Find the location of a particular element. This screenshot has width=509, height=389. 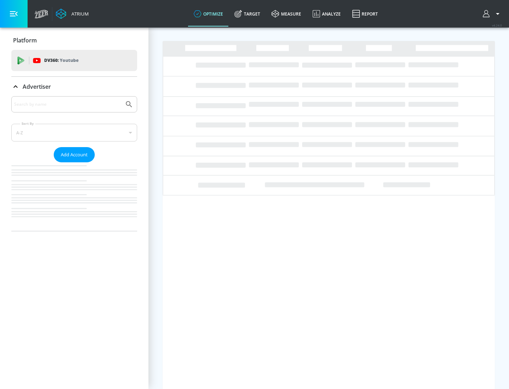

span: v 4.24.0 is located at coordinates (497, 25).